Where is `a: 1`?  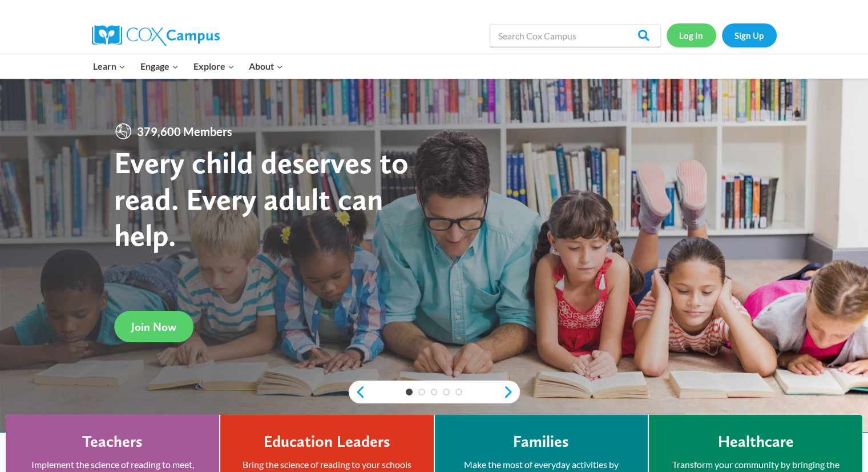 a: 1 is located at coordinates (409, 392).